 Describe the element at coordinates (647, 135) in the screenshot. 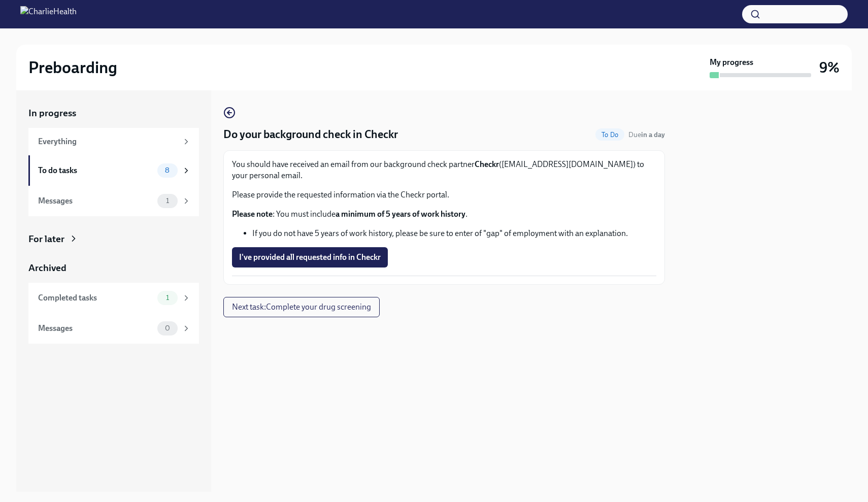

I see `span: October 2nd, 2025 08:00` at that location.